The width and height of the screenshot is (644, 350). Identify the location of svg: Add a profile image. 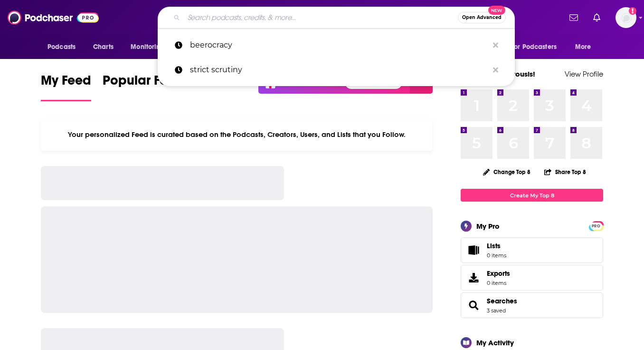
(633, 11).